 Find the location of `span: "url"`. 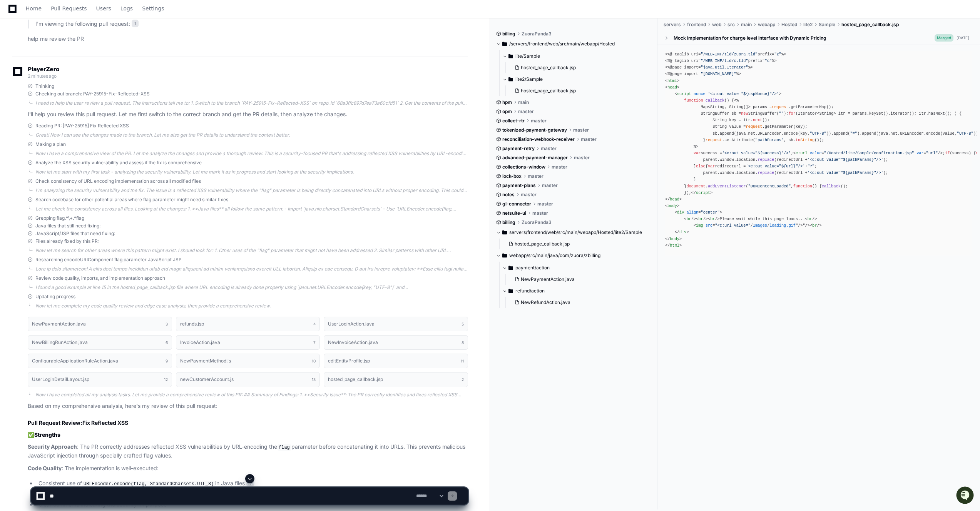

span: "url" is located at coordinates (932, 153).